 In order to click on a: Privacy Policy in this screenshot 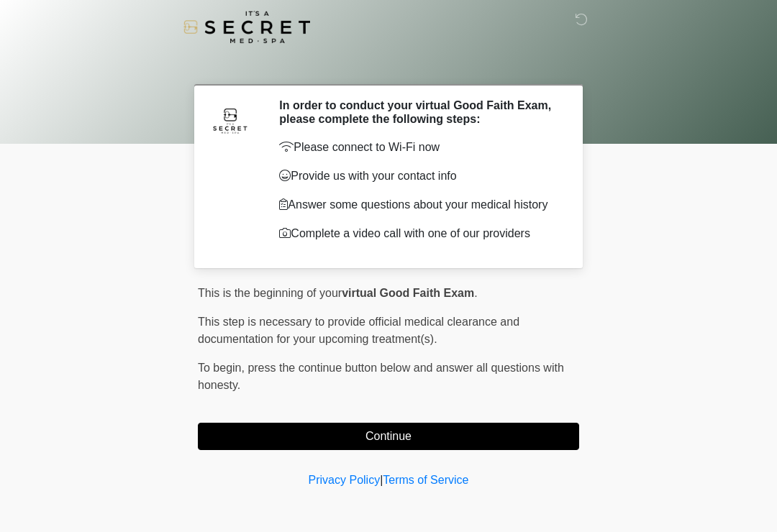, I will do `click(345, 479)`.